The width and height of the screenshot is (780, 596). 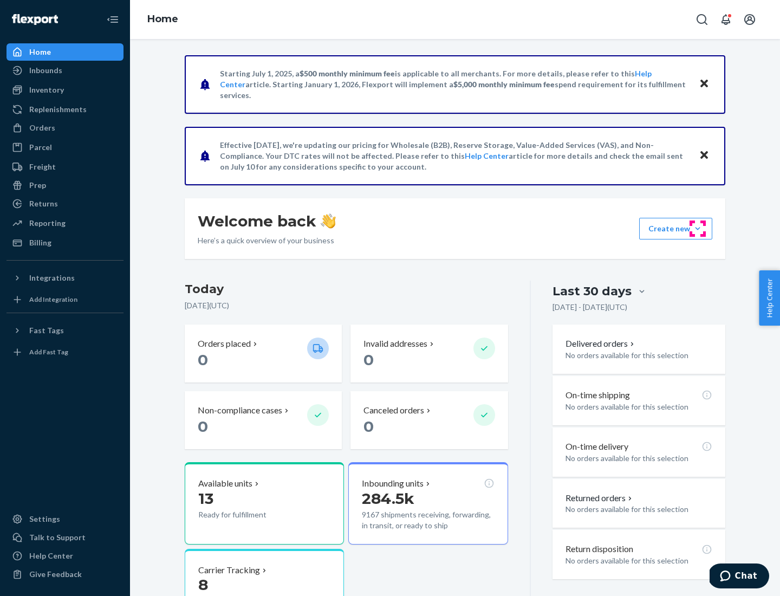 I want to click on button: Help Center, so click(x=769, y=298).